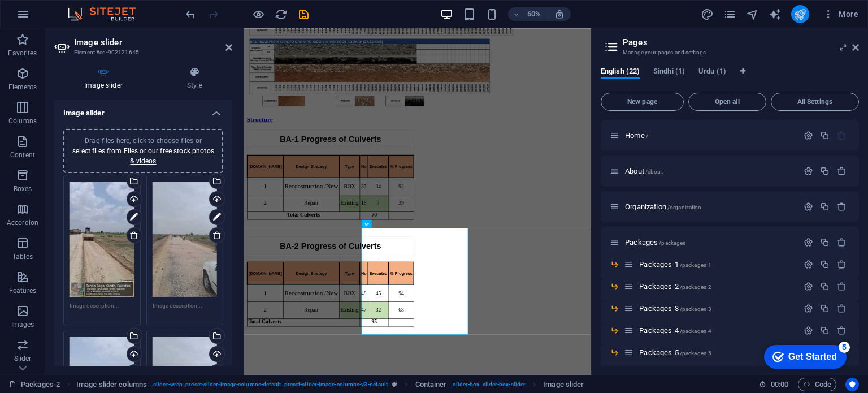  I want to click on p: Columns, so click(23, 121).